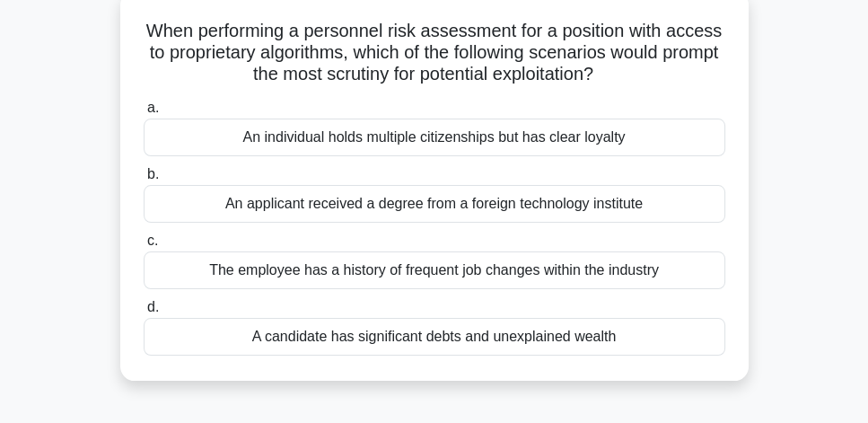 This screenshot has width=868, height=423. I want to click on span: b., so click(153, 174).